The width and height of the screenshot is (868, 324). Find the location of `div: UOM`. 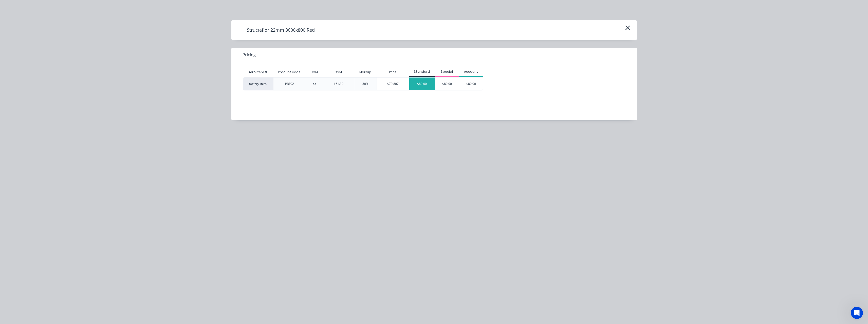

div: UOM is located at coordinates (314, 72).